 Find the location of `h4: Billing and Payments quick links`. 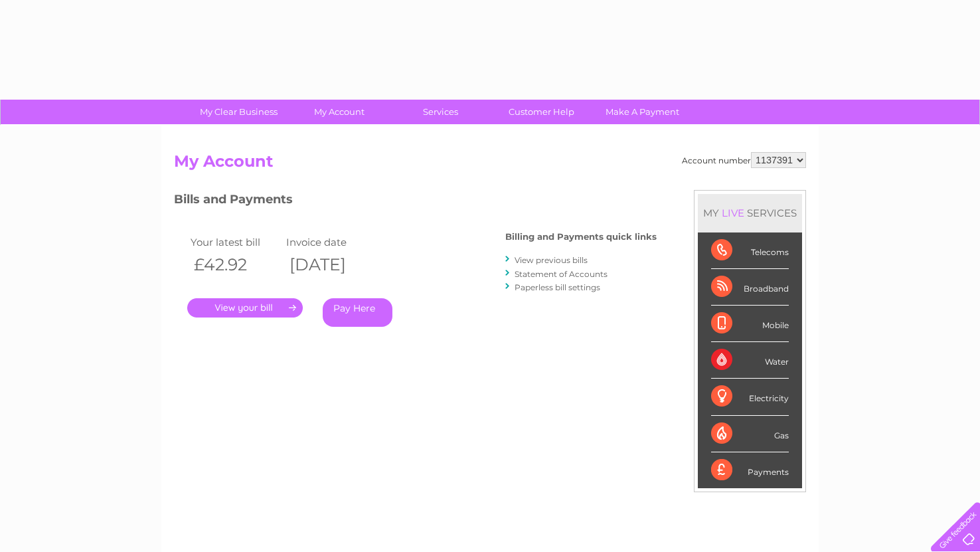

h4: Billing and Payments quick links is located at coordinates (581, 236).